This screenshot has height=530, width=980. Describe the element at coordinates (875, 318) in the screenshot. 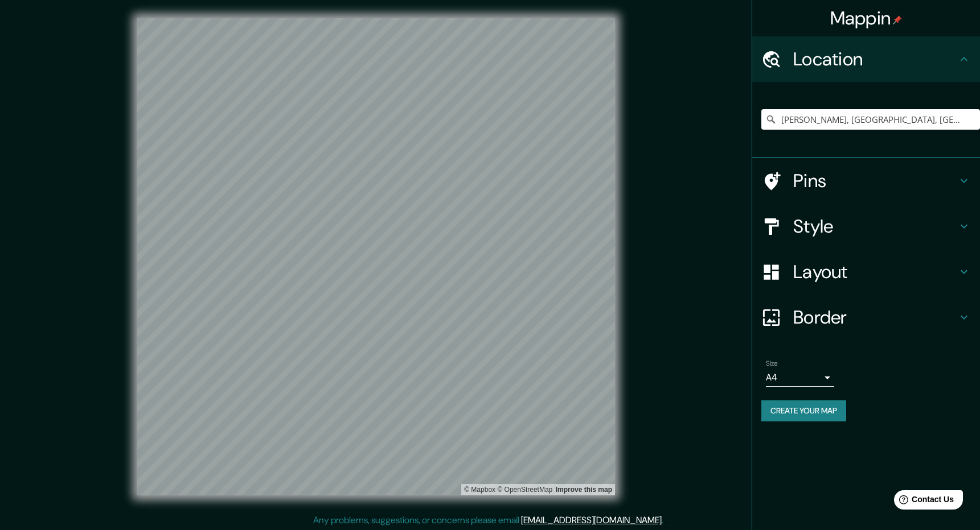

I see `h4: Border` at that location.